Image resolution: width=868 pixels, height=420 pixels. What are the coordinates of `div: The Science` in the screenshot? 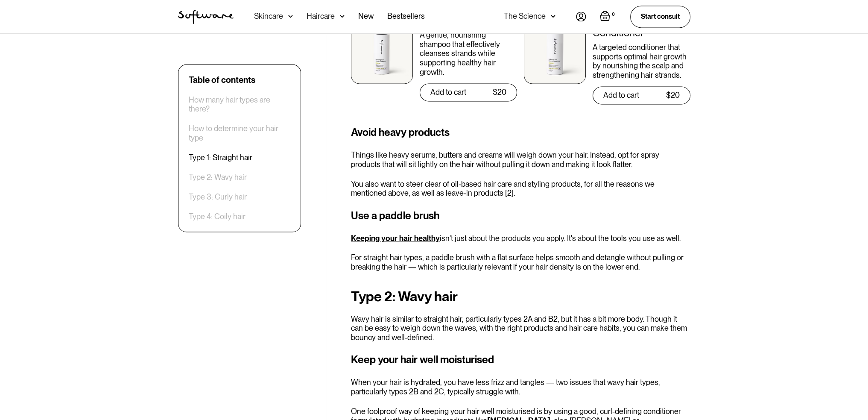 It's located at (525, 16).